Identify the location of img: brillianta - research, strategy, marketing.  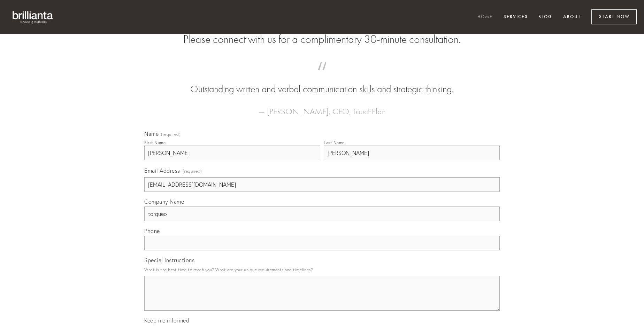
(33, 17).